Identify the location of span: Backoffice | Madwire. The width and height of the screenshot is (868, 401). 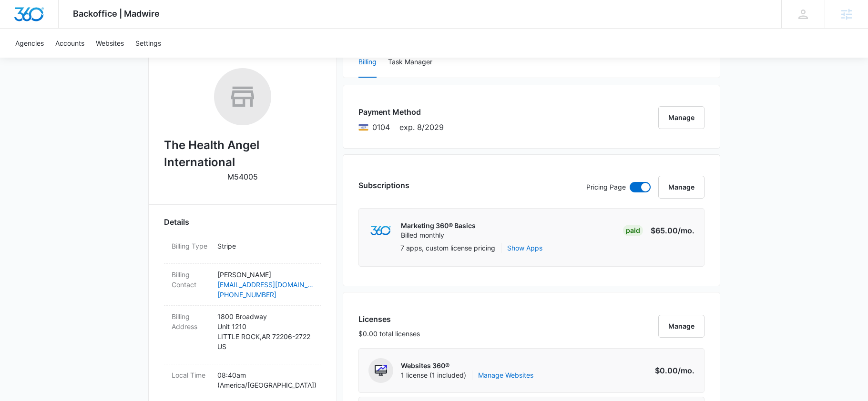
(116, 13).